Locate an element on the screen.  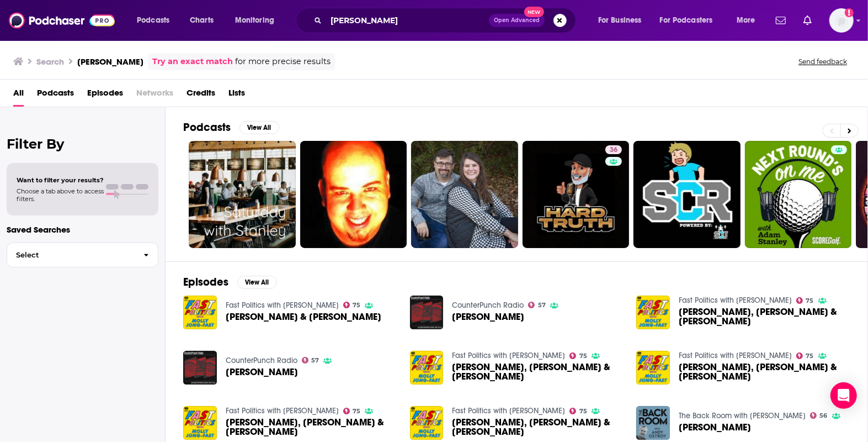
a: Andy Levy & Jason Stanley is located at coordinates (200, 312).